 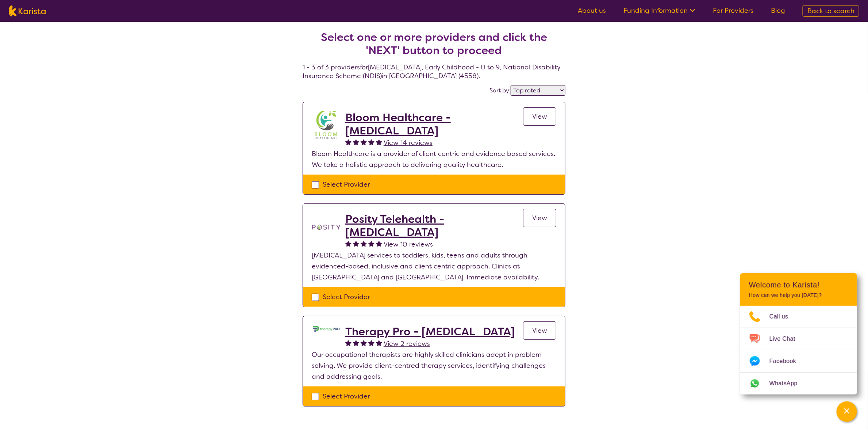 What do you see at coordinates (799, 285) in the screenshot?
I see `h2: Welcome to Karista!` at bounding box center [799, 285].